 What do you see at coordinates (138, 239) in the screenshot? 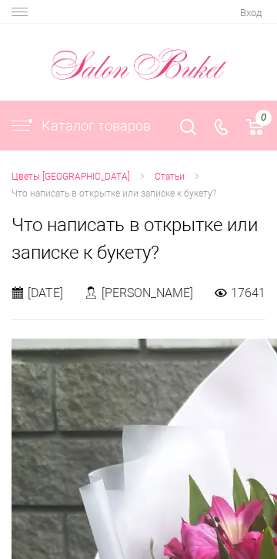
I see `h1: Что написать в открытке или записке к букету?` at bounding box center [138, 239].